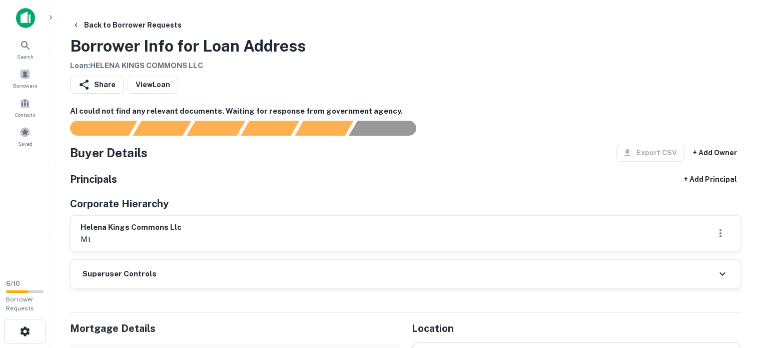  I want to click on h5: Location, so click(576, 328).